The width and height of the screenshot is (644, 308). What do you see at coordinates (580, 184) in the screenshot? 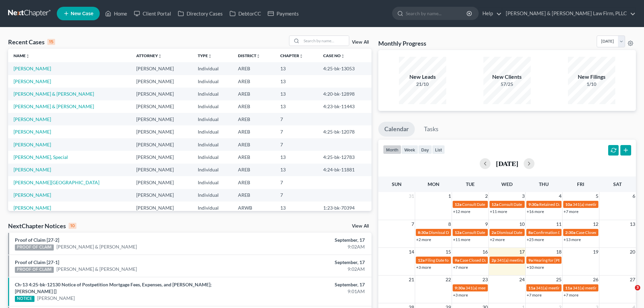
I see `span: Fri` at bounding box center [580, 184].